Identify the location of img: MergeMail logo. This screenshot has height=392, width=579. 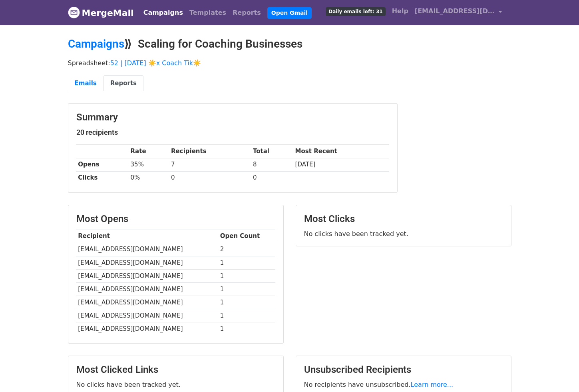
(74, 12).